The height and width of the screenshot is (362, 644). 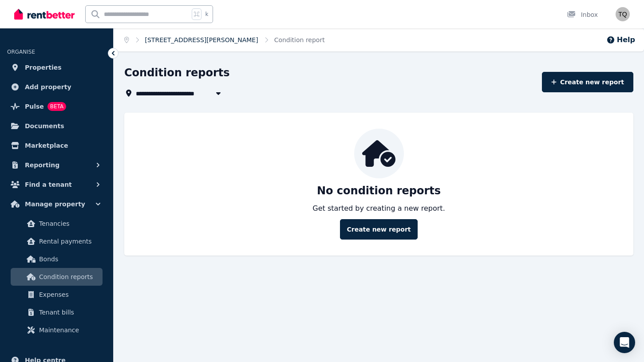 I want to click on a: Properties, so click(x=56, y=68).